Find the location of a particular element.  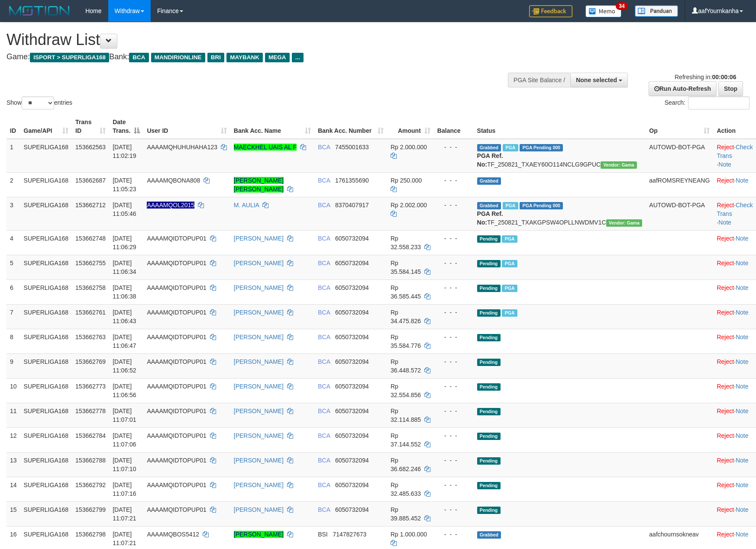

span: Rp 1.000.000 is located at coordinates (409, 534).